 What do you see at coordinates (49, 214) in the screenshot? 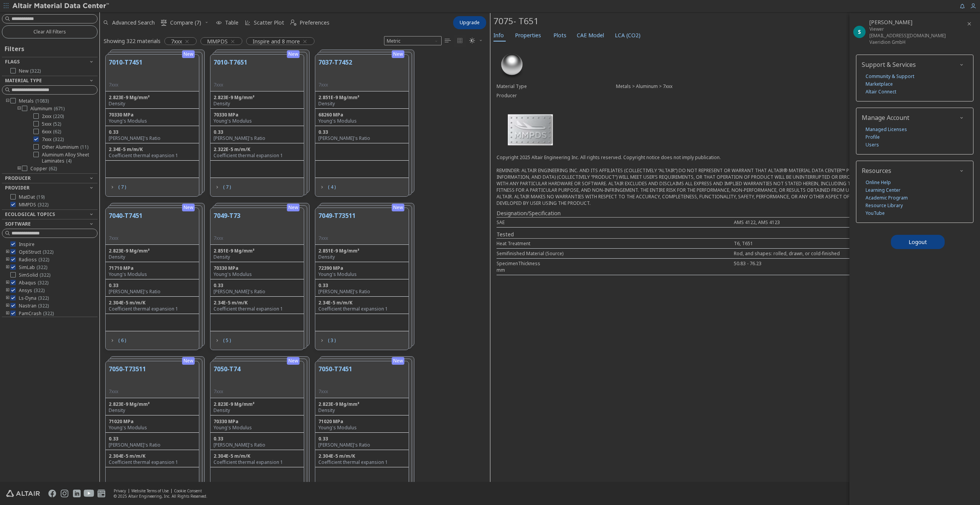
I see `button: Ecological Topics` at bounding box center [49, 214].